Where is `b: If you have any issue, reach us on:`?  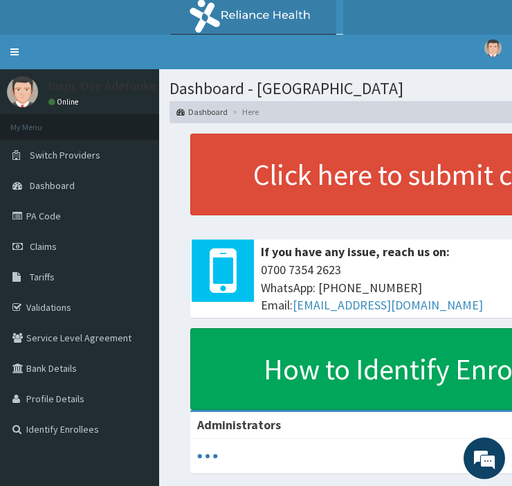
b: If you have any issue, reach us on: is located at coordinates (355, 251).